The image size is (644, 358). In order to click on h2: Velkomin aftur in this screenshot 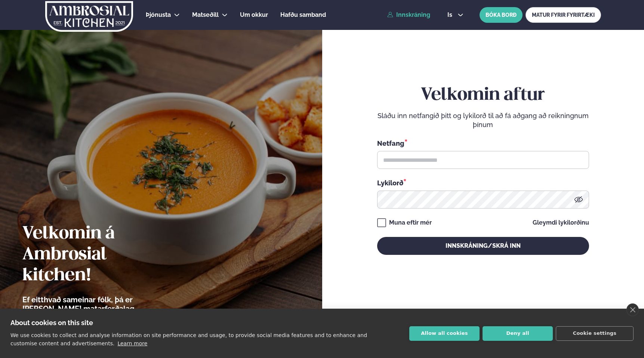, I will do `click(483, 95)`.